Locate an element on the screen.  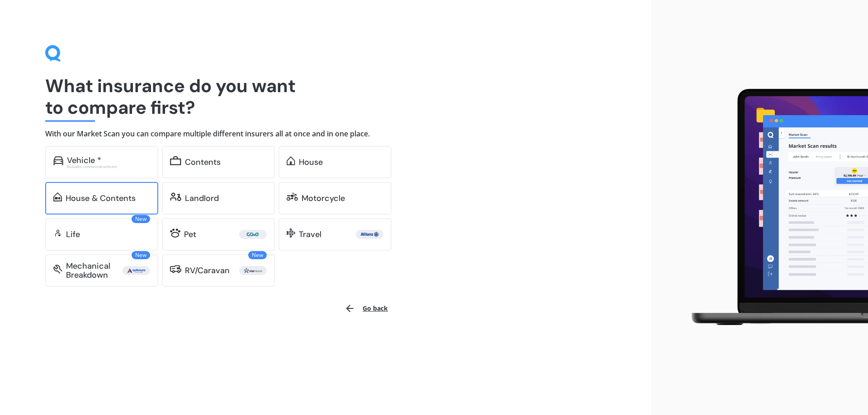
img: home.91c183c226a05b4dc763.svg is located at coordinates (290, 161).